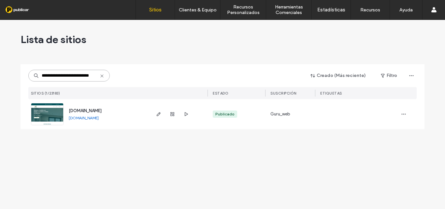 Image resolution: width=445 pixels, height=209 pixels. Describe the element at coordinates (370, 10) in the screenshot. I see `label: Recursos` at that location.